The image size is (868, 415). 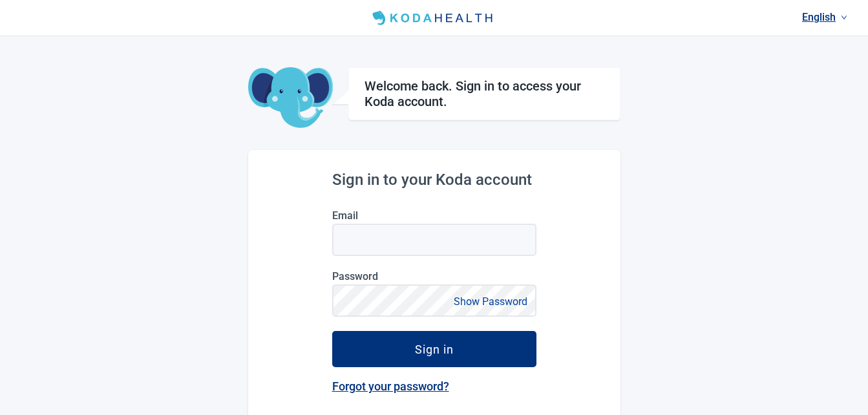 I want to click on a: Current language: English, so click(x=825, y=17).